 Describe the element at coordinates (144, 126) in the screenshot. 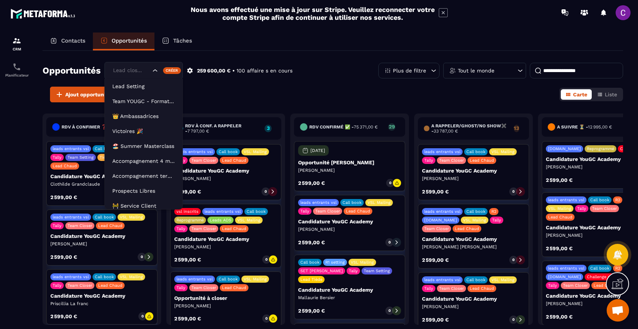

I see `p: 27` at that location.